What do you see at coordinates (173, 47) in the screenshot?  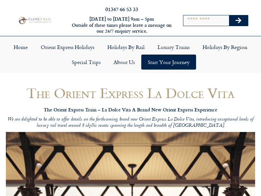 I see `a: Luxury Trains` at bounding box center [173, 47].